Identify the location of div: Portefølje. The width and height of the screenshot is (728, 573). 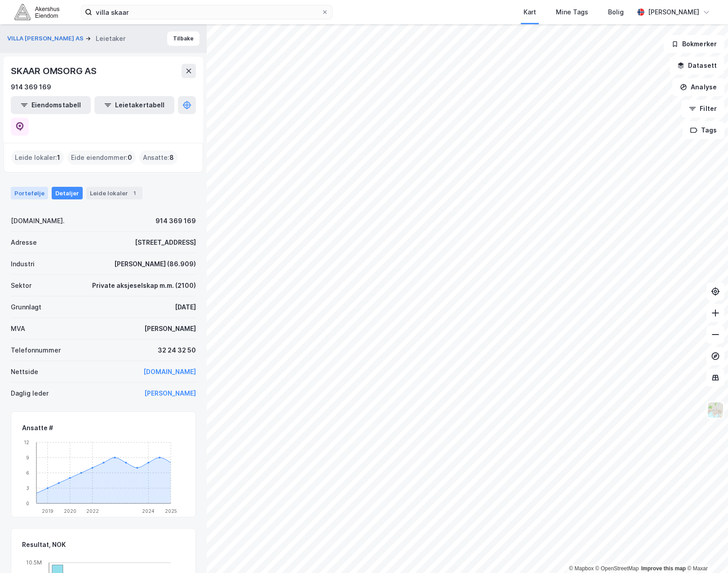
(29, 193).